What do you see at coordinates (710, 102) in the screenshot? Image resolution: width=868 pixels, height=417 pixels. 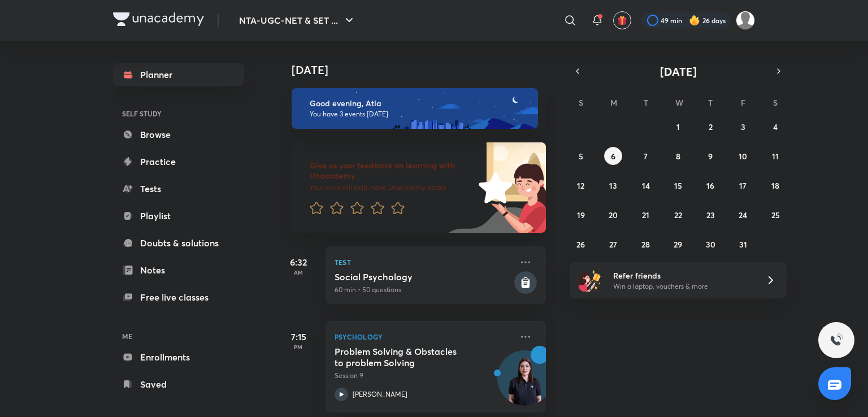 I see `abbr: Thursday` at bounding box center [710, 102].